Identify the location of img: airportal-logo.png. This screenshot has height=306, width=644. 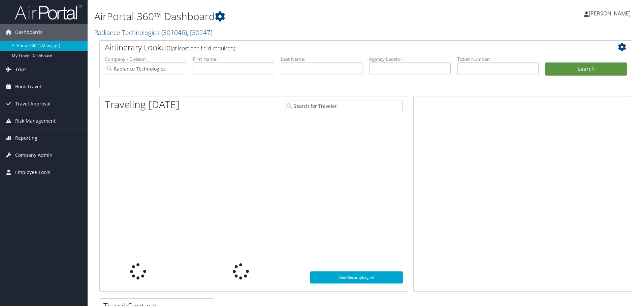
(48, 12).